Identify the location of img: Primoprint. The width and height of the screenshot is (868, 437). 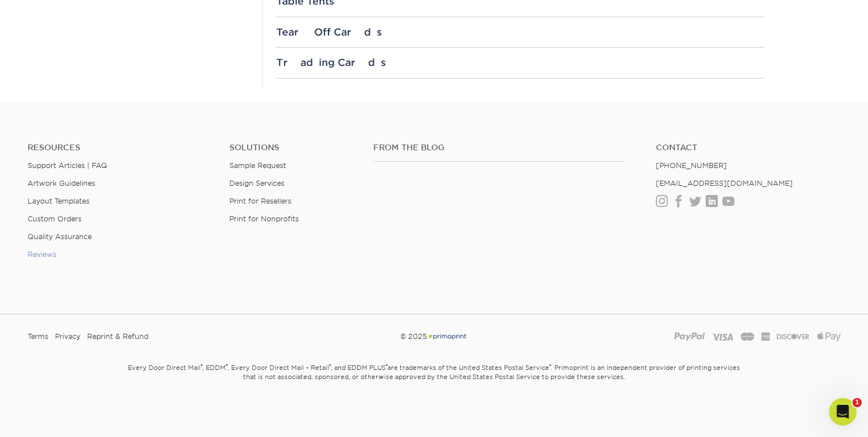
(447, 336).